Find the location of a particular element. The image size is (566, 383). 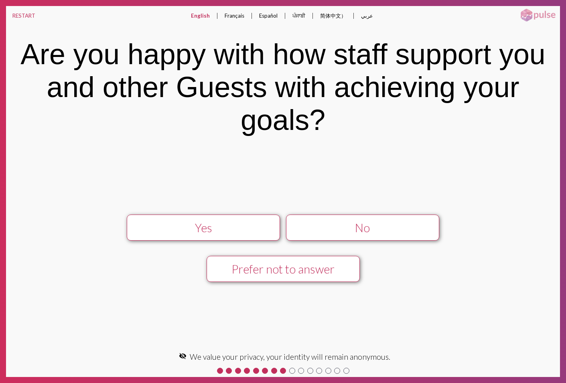

button: Français is located at coordinates (234, 16).